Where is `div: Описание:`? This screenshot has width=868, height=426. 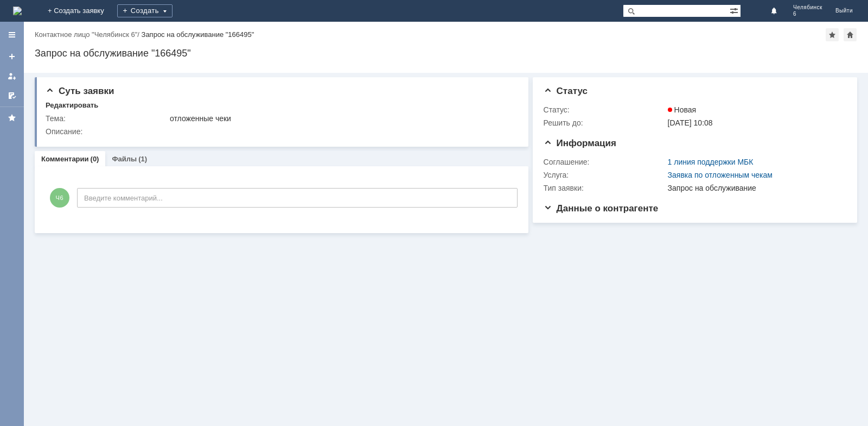 div: Описание: is located at coordinates (280, 132).